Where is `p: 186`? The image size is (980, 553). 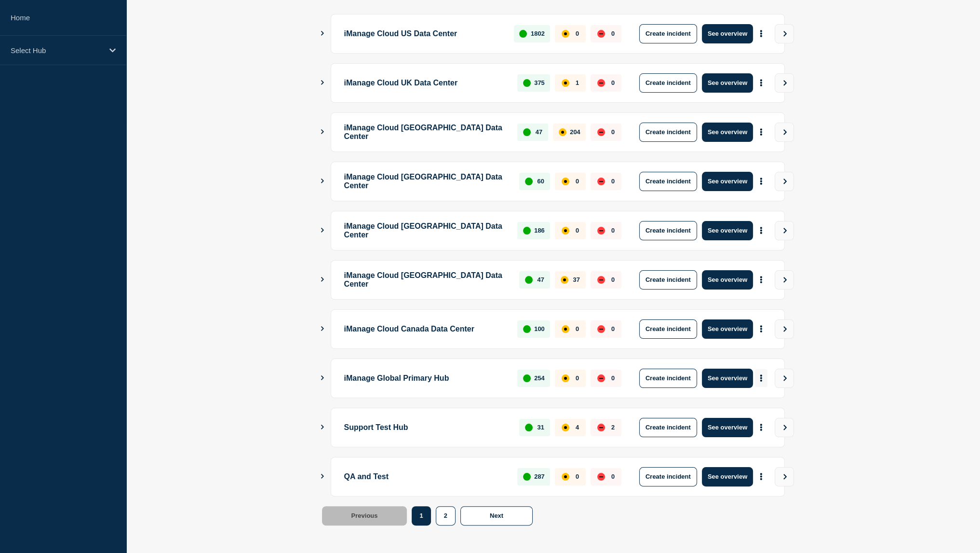 p: 186 is located at coordinates (540, 231).